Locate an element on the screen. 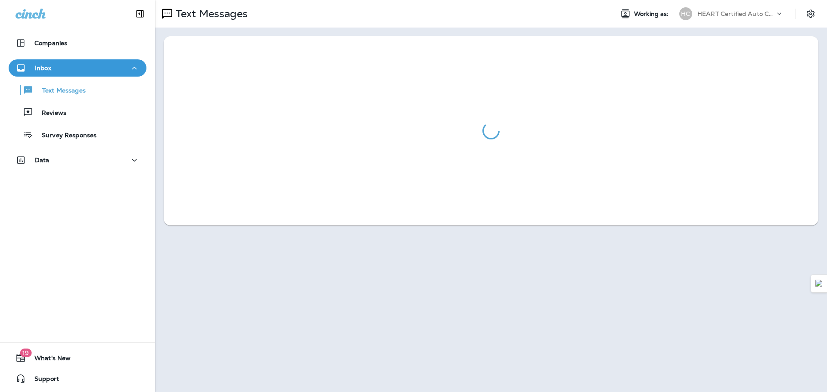 The width and height of the screenshot is (827, 392). p: HEART Certified Auto Care is located at coordinates (736, 14).